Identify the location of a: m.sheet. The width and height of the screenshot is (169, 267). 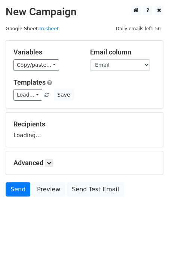
(49, 28).